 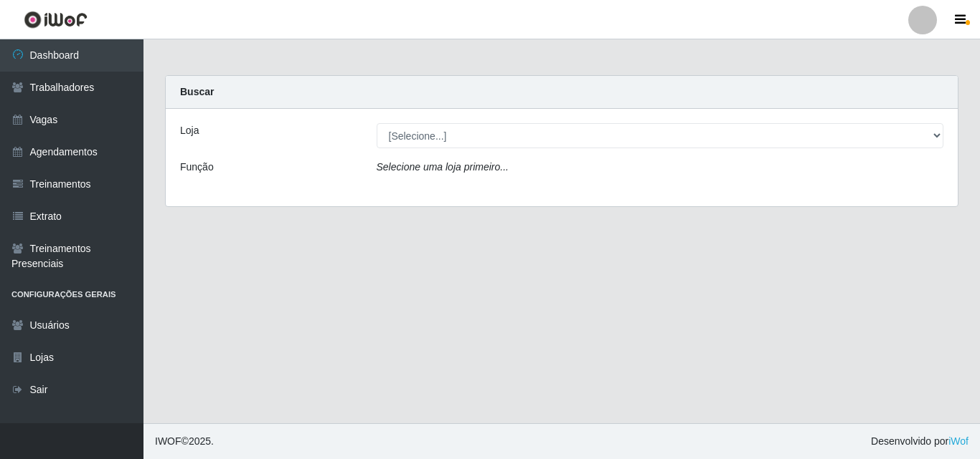 What do you see at coordinates (184, 442) in the screenshot?
I see `span: © 2025 .` at bounding box center [184, 442].